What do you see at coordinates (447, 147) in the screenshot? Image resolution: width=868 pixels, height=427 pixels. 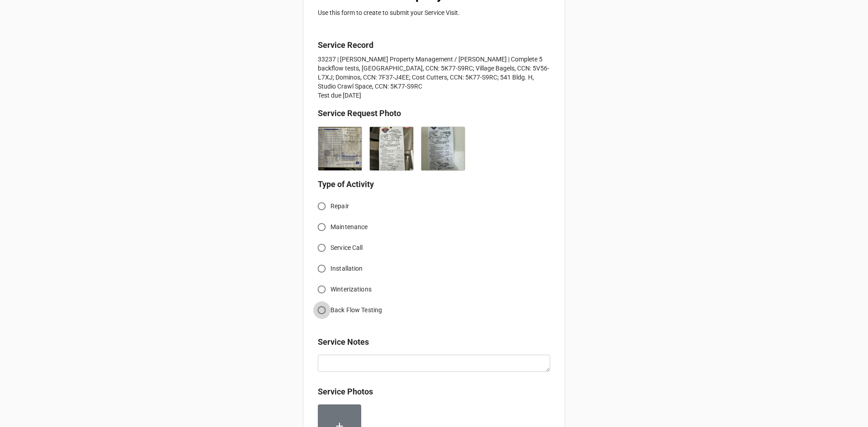 I see `div: IMG_9022.jpg` at bounding box center [447, 147].